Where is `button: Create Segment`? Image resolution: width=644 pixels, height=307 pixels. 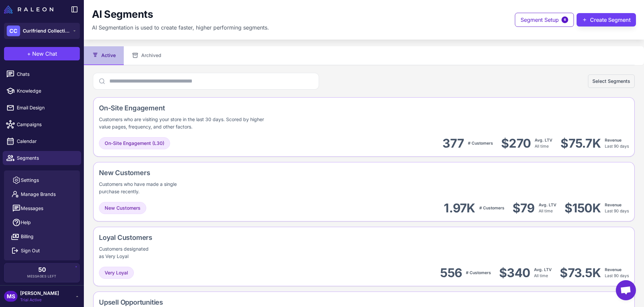 button: Create Segment is located at coordinates (606, 20).